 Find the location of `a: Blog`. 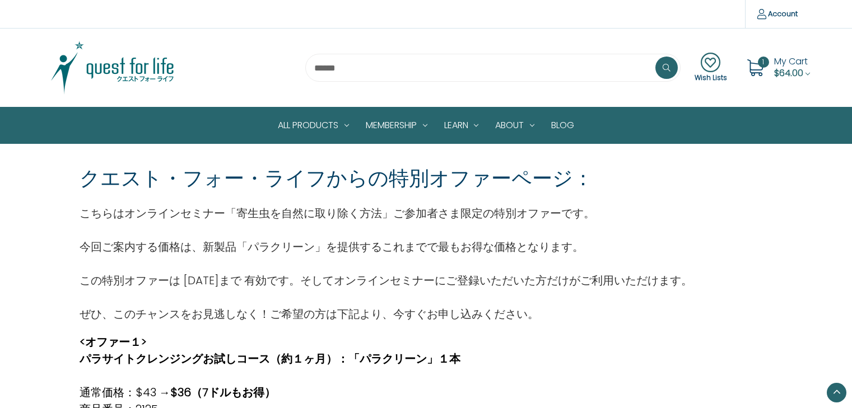

a: Blog is located at coordinates (562, 125).